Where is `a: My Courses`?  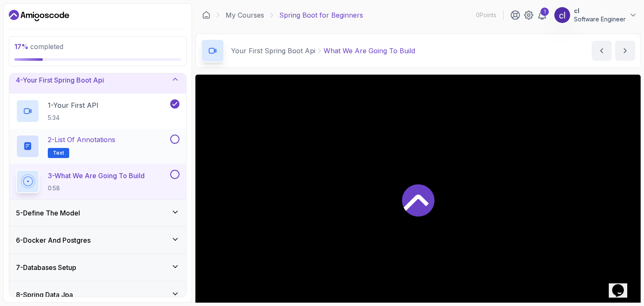 a: My Courses is located at coordinates (245, 15).